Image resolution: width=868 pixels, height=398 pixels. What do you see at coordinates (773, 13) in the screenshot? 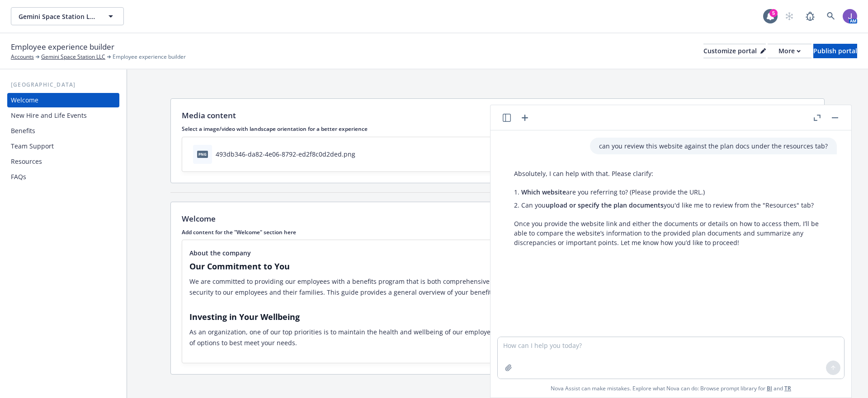
I see `div: 5` at bounding box center [773, 13].